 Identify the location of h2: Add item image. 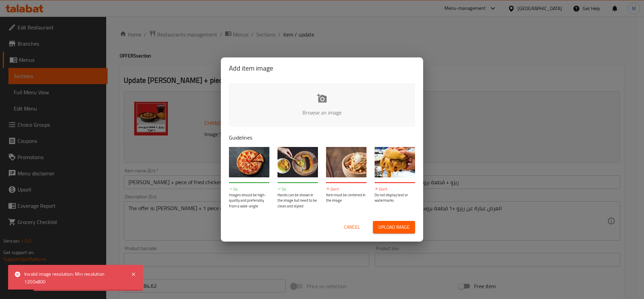
(322, 68).